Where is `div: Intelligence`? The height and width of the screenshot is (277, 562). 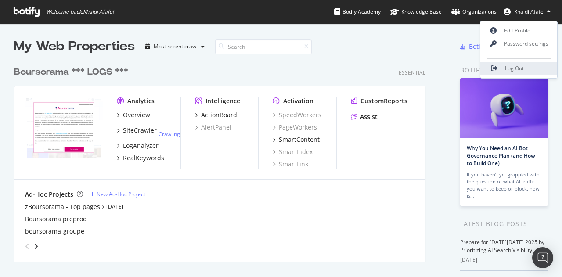 div: Intelligence is located at coordinates (223, 101).